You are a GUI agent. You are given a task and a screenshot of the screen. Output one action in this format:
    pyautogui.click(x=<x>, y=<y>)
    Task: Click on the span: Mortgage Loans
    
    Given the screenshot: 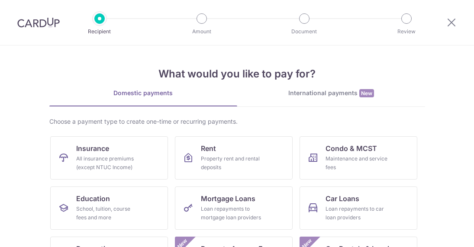 What is the action you would take?
    pyautogui.click(x=228, y=199)
    